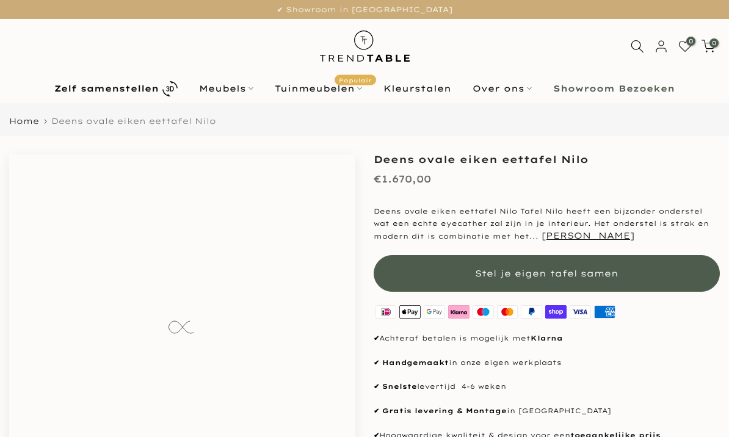 The width and height of the screenshot is (729, 437). I want to click on img: visa, so click(581, 312).